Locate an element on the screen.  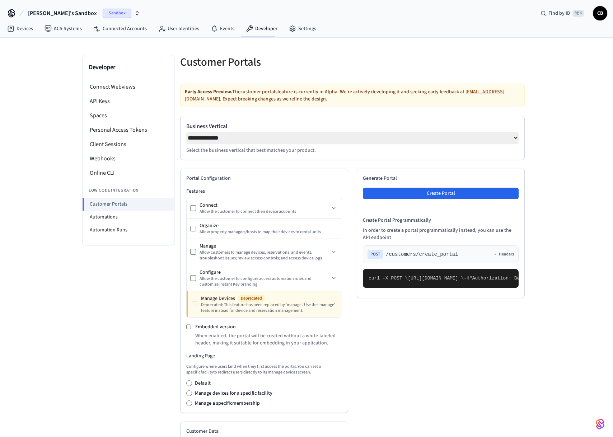
label: Embedded version is located at coordinates (215, 327).